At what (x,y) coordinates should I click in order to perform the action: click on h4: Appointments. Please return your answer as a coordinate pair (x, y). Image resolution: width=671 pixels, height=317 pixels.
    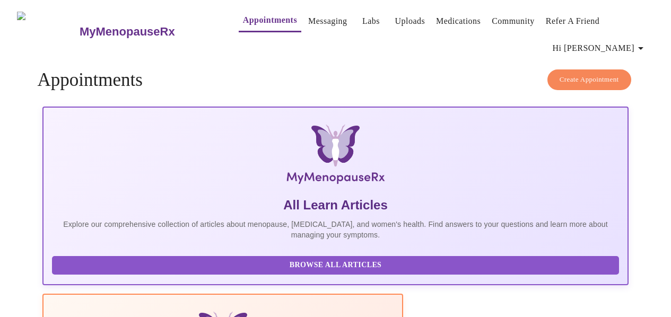
    Looking at the image, I should click on (335, 80).